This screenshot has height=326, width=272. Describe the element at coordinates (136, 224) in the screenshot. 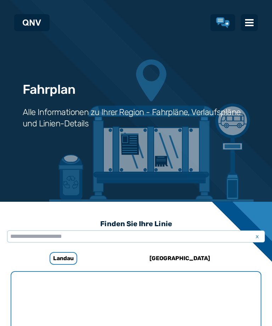

I see `h3: Finden Sie Ihre Linie` at that location.